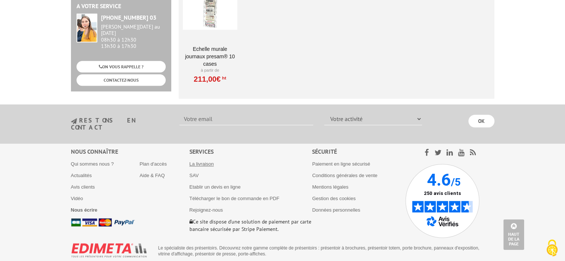 The image size is (565, 261). What do you see at coordinates (121, 6) in the screenshot?
I see `h2: A votre service` at bounding box center [121, 6].